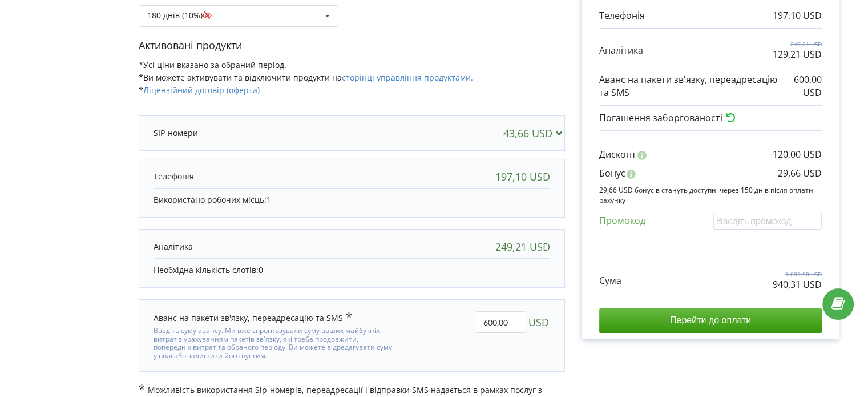  Describe the element at coordinates (523, 176) in the screenshot. I see `div: 197,10 USD` at that location.